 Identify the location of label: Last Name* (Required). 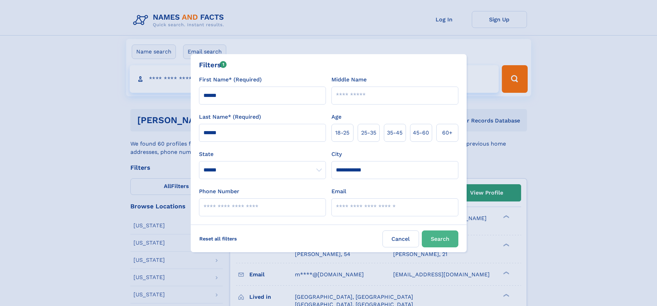
(230, 117).